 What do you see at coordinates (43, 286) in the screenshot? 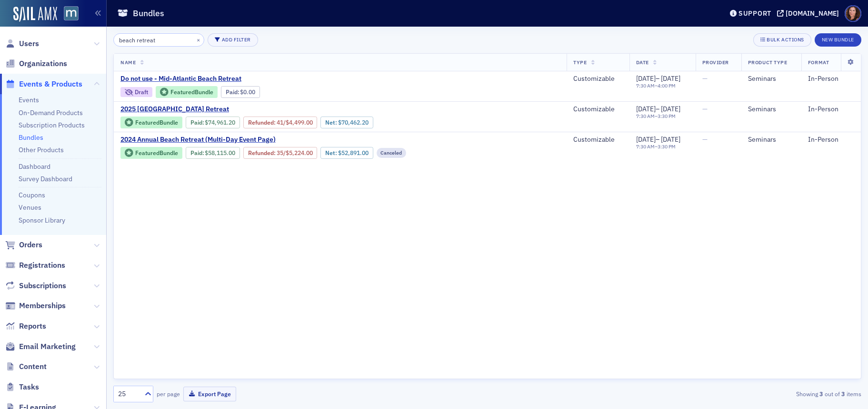
I see `span: Subscriptions` at bounding box center [43, 286].